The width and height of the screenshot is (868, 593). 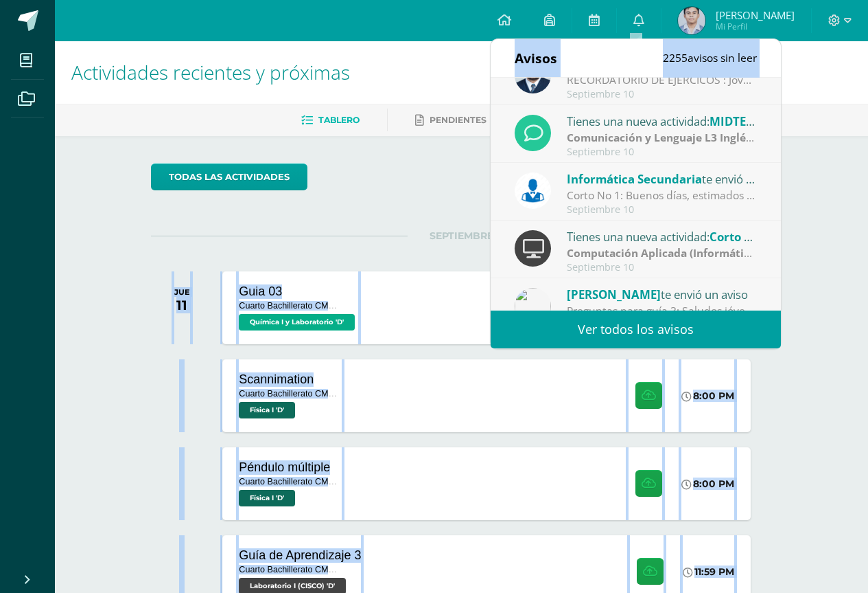 I want to click on div: Scannimation, so click(x=290, y=379).